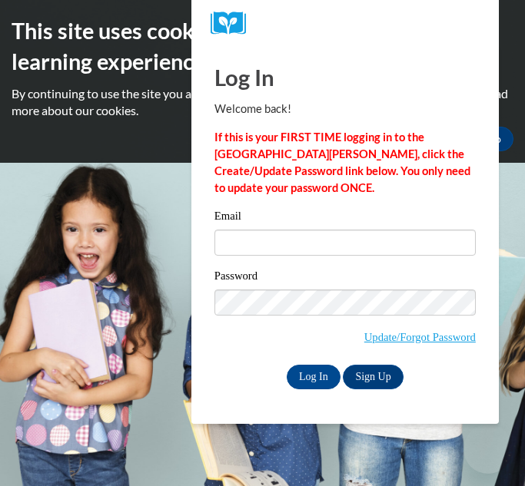  What do you see at coordinates (373, 377) in the screenshot?
I see `a: Sign Up` at bounding box center [373, 377].